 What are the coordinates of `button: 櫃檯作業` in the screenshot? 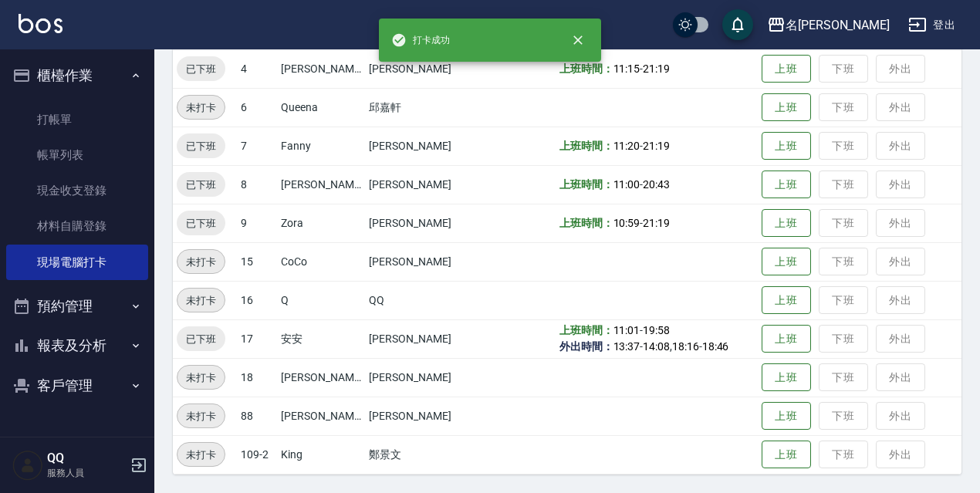 It's located at (77, 75).